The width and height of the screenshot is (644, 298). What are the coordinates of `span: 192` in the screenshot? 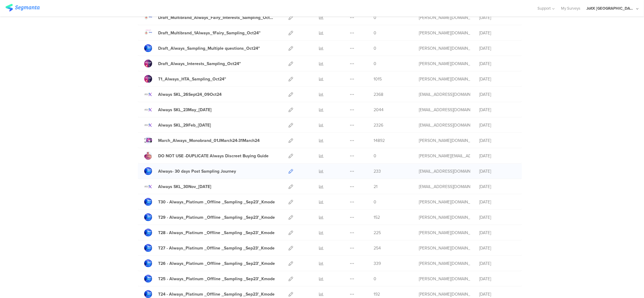 It's located at (376, 294).